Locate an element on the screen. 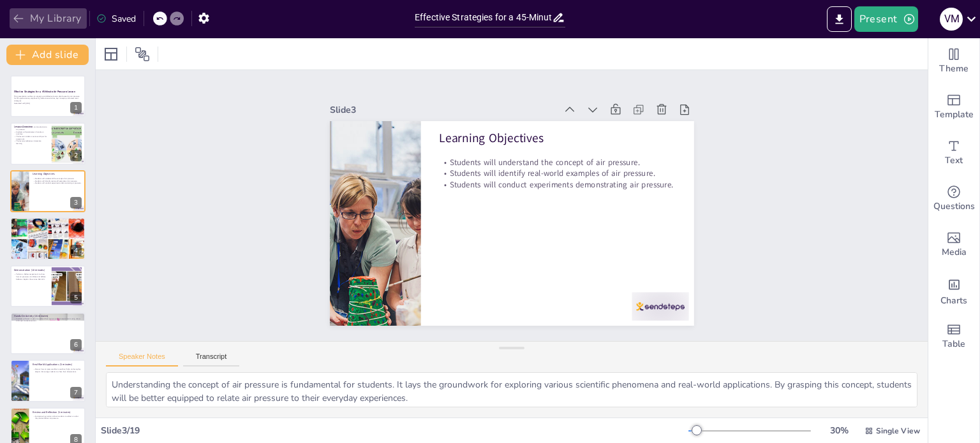 The width and height of the screenshot is (980, 443). span: Theme is located at coordinates (953, 69).